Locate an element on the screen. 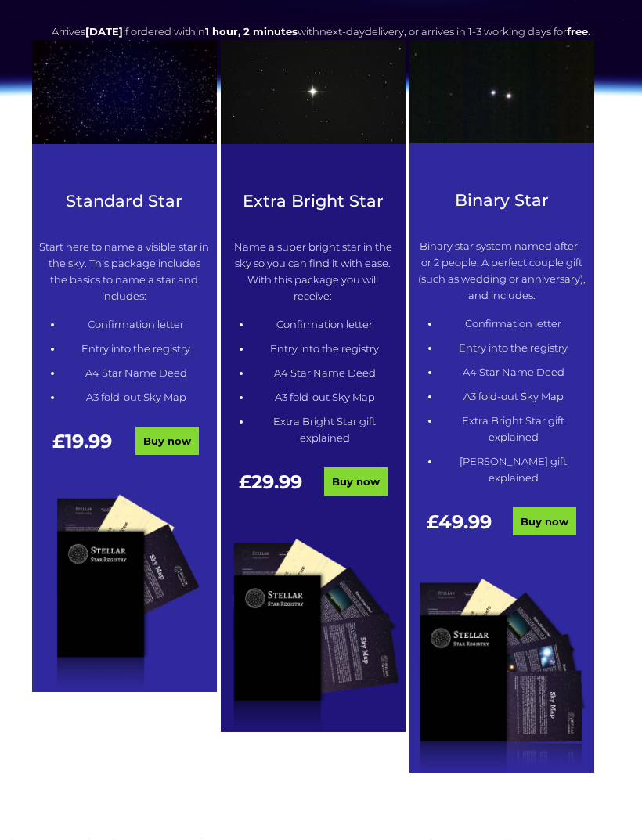 The height and width of the screenshot is (840, 642). img: tucked-1 is located at coordinates (314, 631).